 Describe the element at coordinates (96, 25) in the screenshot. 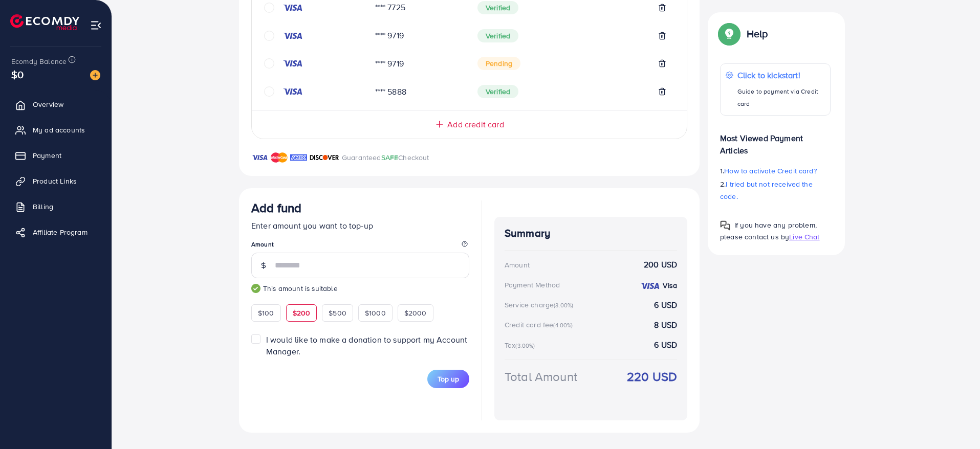

I see `img: menu` at that location.